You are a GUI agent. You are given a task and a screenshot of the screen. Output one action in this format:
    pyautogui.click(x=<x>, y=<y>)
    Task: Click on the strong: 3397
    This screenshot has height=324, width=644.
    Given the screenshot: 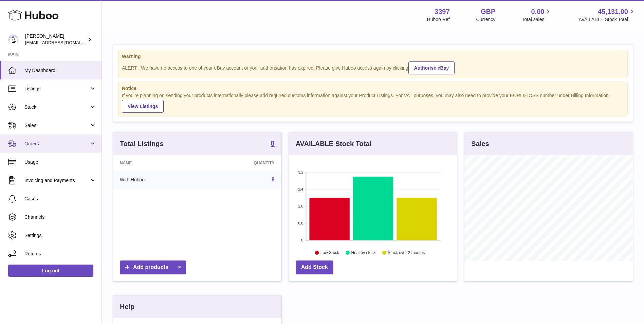 What is the action you would take?
    pyautogui.click(x=442, y=11)
    